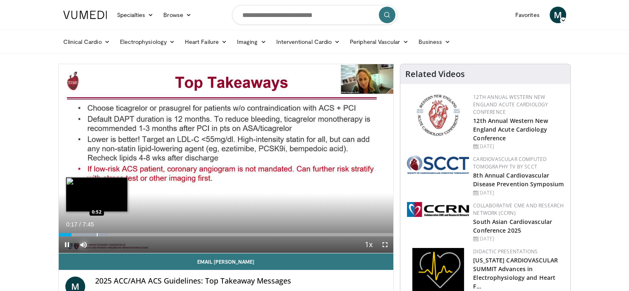 This screenshot has height=291, width=629. I want to click on span: M, so click(558, 15).